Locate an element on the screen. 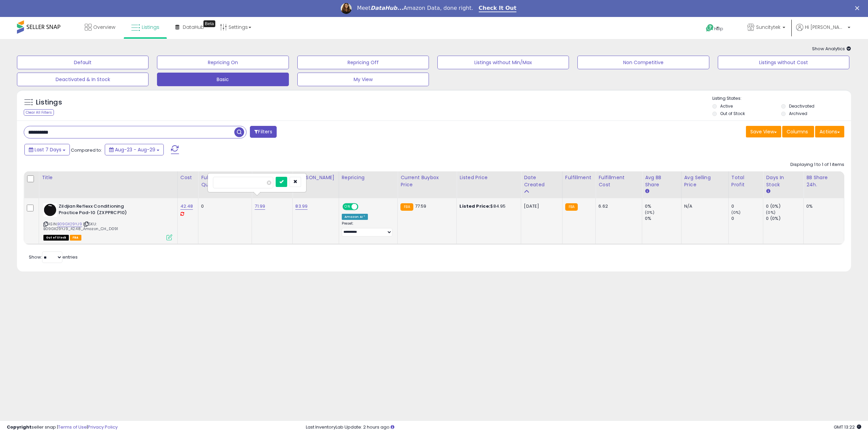 The image size is (868, 434). div: Displaying 1 to 1 of 1 items is located at coordinates (817, 164).